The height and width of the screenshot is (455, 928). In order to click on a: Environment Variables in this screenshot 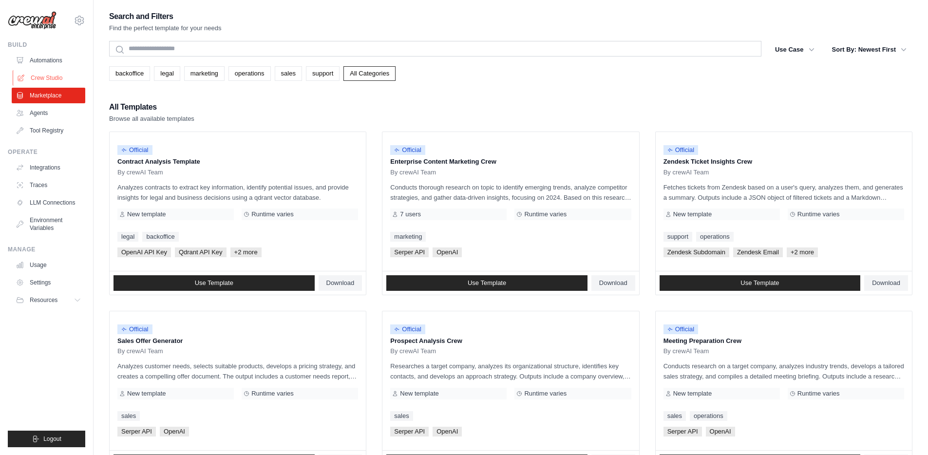, I will do `click(48, 224)`.